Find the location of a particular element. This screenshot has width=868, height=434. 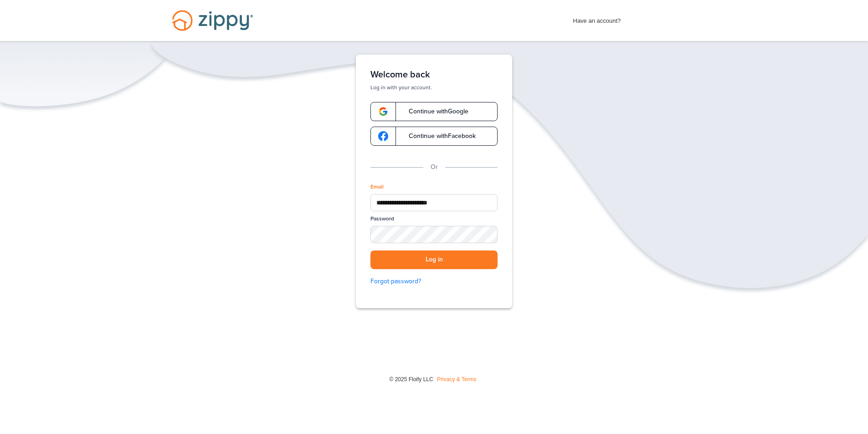

button: Log in is located at coordinates (434, 260).